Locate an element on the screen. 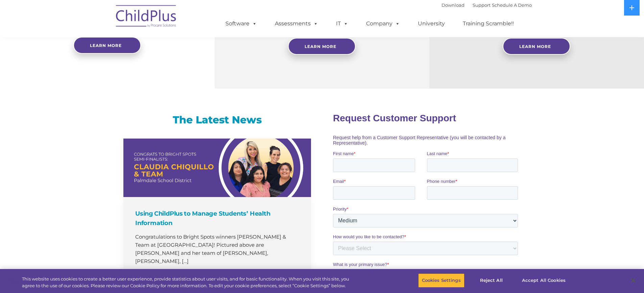 This screenshot has width=644, height=293. a: IT is located at coordinates (342, 23).